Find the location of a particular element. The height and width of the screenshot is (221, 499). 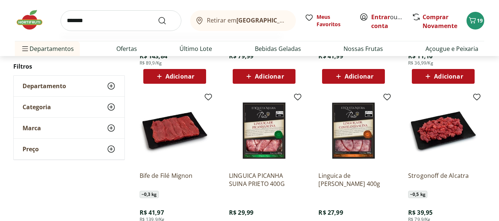

span: Marca is located at coordinates (32, 128).